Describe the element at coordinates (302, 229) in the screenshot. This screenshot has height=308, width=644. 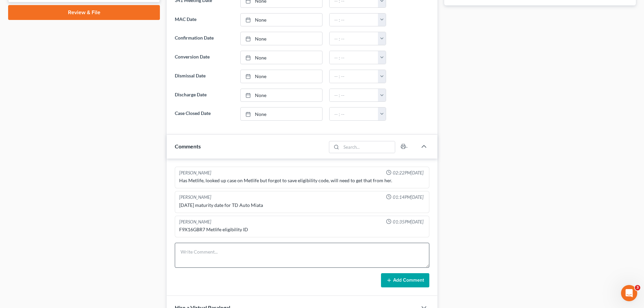
I see `div: F9X16GBR7 Metlife eligibility ID` at that location.